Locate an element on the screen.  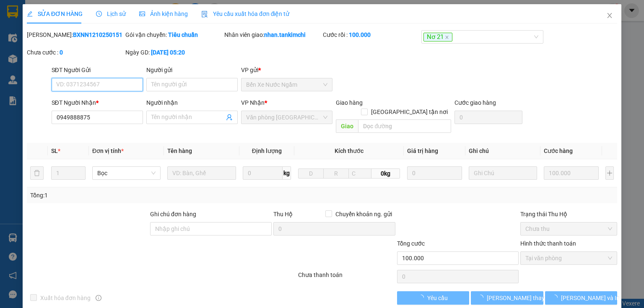
span: Tên hàng is located at coordinates (180, 151).